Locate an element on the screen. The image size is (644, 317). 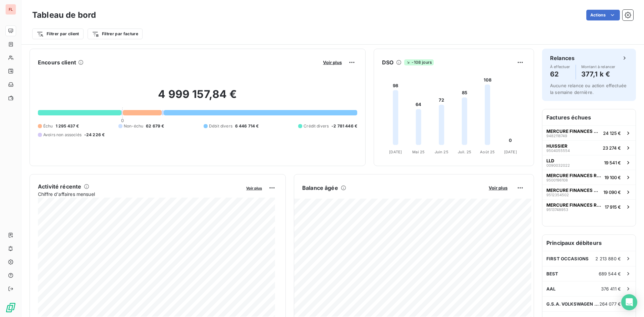
button: MERCURE FINANCES RECOUVREMENT951235450219 090 € is located at coordinates (589, 192).